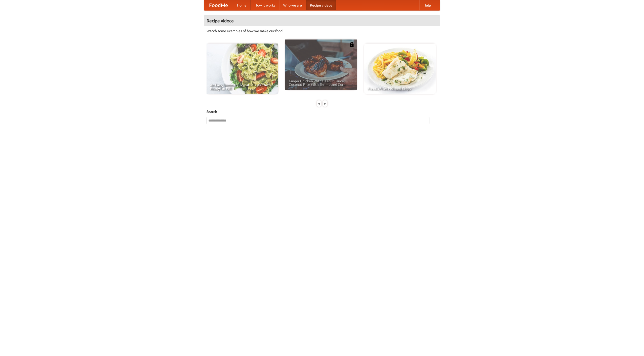 This screenshot has width=644, height=356. Describe the element at coordinates (265, 5) in the screenshot. I see `a: How it works` at that location.